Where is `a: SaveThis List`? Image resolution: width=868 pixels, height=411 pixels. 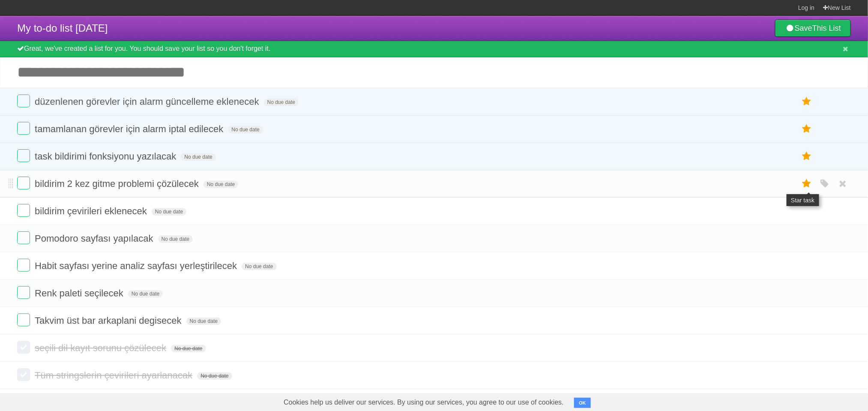
a: SaveThis List is located at coordinates (813, 29).